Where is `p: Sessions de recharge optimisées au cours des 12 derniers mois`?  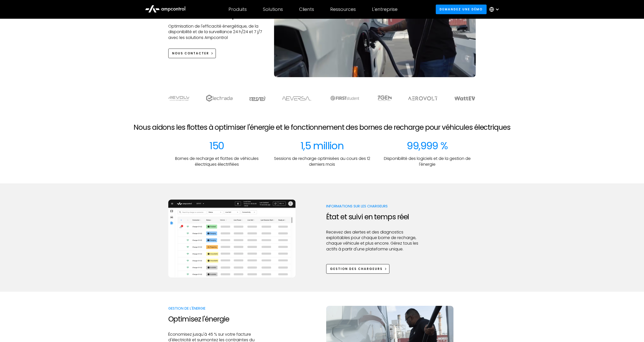
p: Sessions de recharge optimisées au cours des 12 derniers mois is located at coordinates (322, 161).